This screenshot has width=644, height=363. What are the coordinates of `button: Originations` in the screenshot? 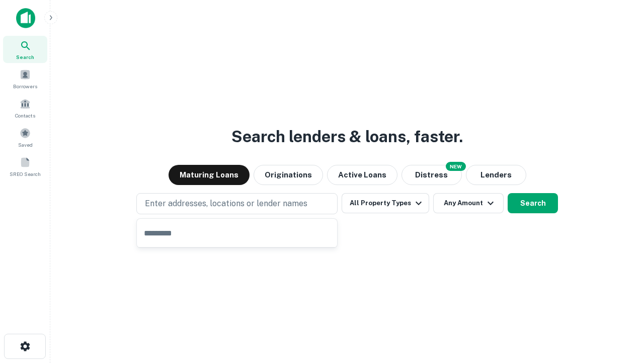 It's located at (288, 175).